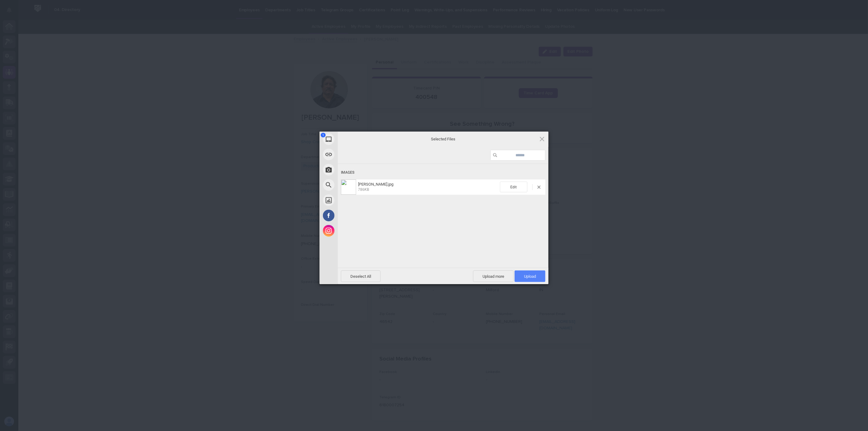  I want to click on span: 786KB, so click(363, 190).